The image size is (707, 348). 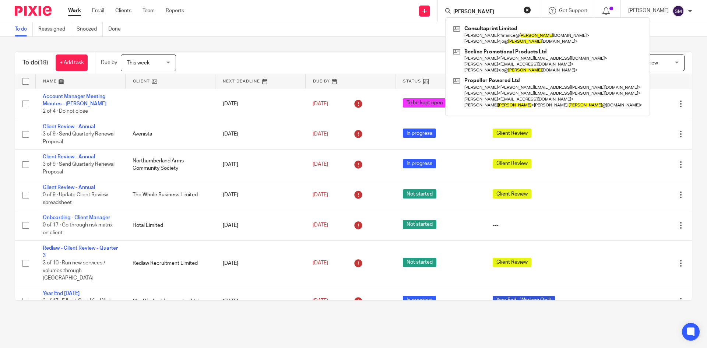 What do you see at coordinates (77, 305) in the screenshot?
I see `span: 3 of 17 · Fill out Simplified Year End template` at bounding box center [77, 305].